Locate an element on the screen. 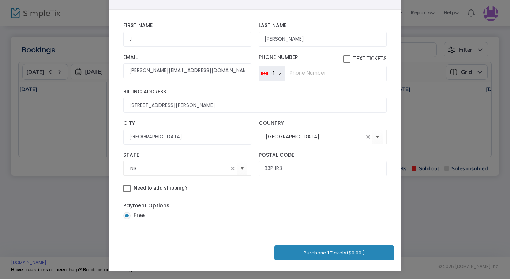  input: City is located at coordinates (187, 137).